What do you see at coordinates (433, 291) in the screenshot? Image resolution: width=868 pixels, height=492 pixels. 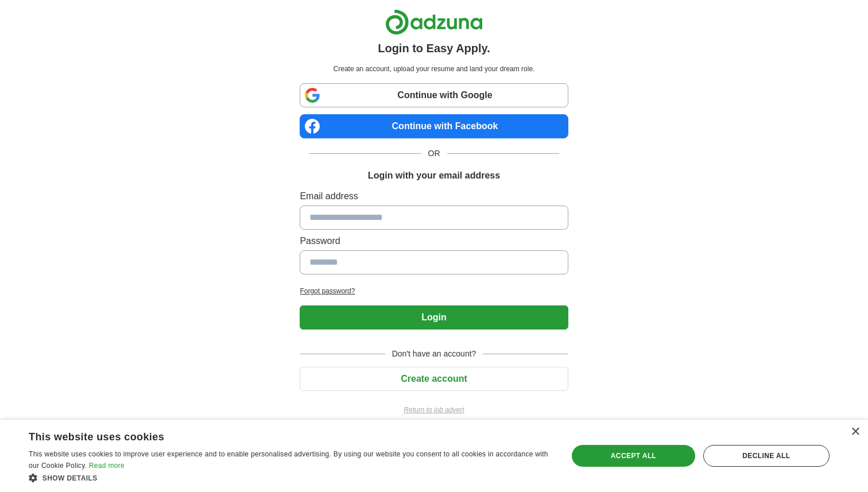 I see `h2: Forgot password?` at bounding box center [433, 291].